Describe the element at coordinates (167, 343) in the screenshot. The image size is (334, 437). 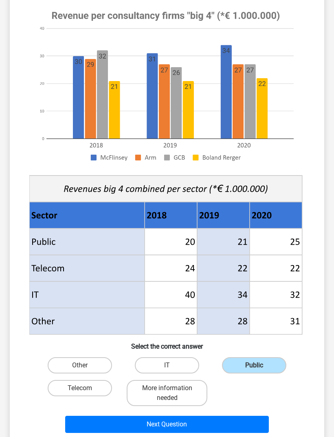
I see `h6: Select the correct answer` at that location.